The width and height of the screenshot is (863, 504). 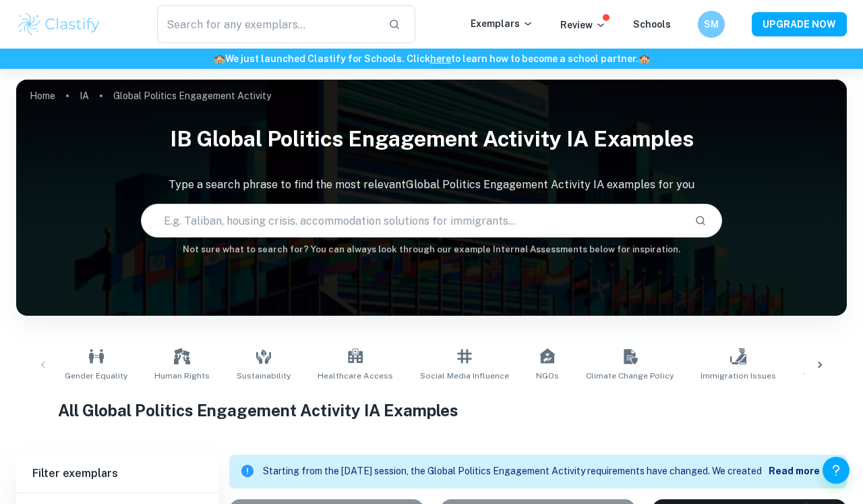 I want to click on a: Schools, so click(x=652, y=24).